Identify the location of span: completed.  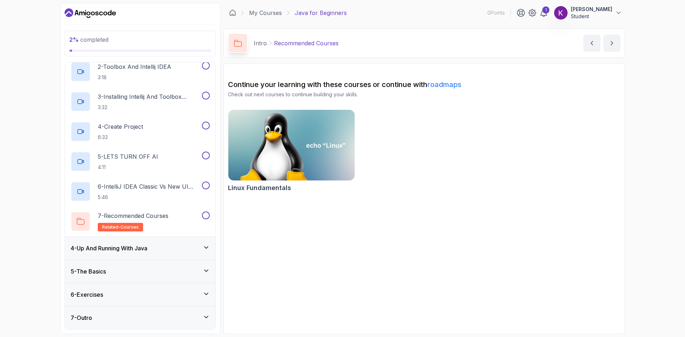
(89, 40).